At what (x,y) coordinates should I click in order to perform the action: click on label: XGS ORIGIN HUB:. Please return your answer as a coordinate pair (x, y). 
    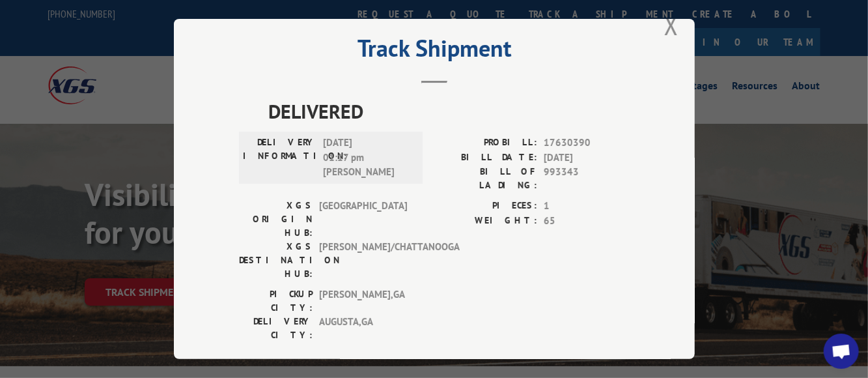
    Looking at the image, I should click on (276, 219).